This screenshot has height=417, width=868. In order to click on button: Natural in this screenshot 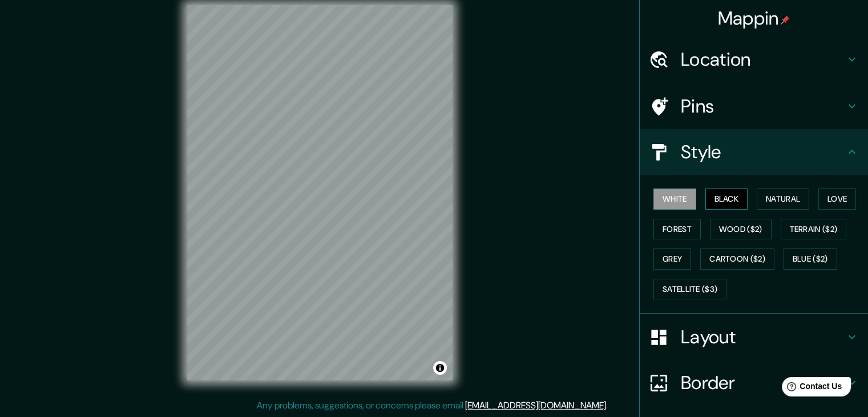, I will do `click(783, 199)`.